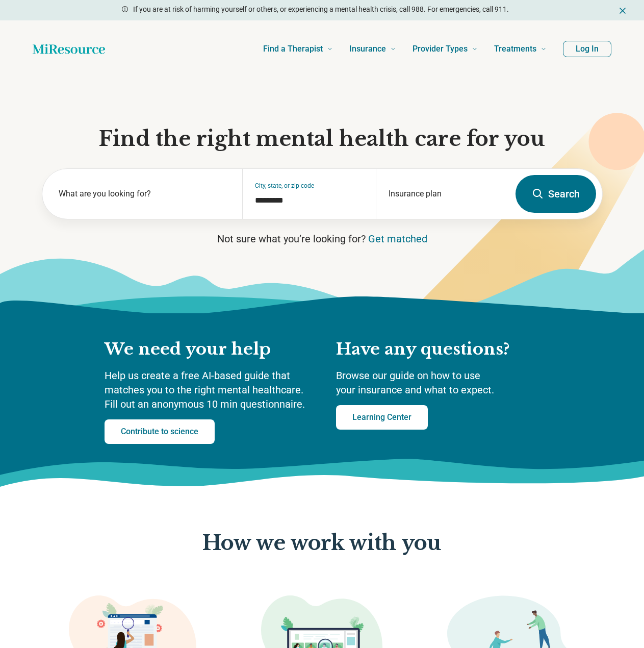  What do you see at coordinates (322, 543) in the screenshot?
I see `p: How we work with you` at bounding box center [322, 543].